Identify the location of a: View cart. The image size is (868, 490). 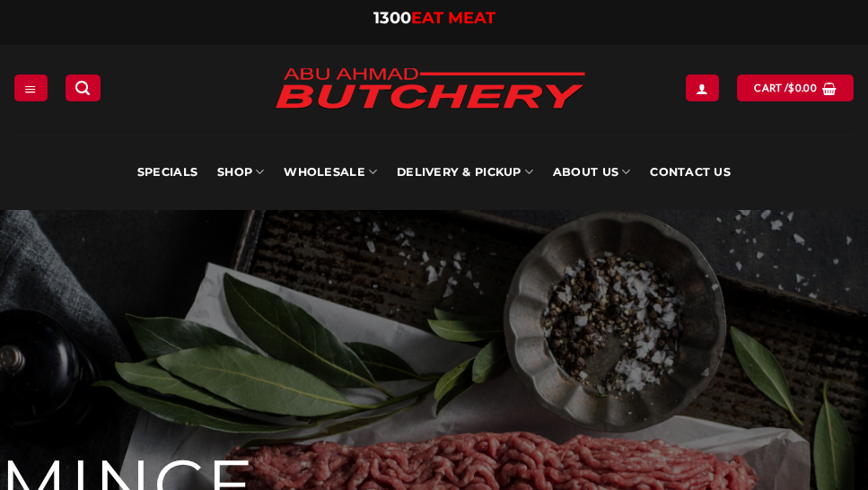
(794, 87).